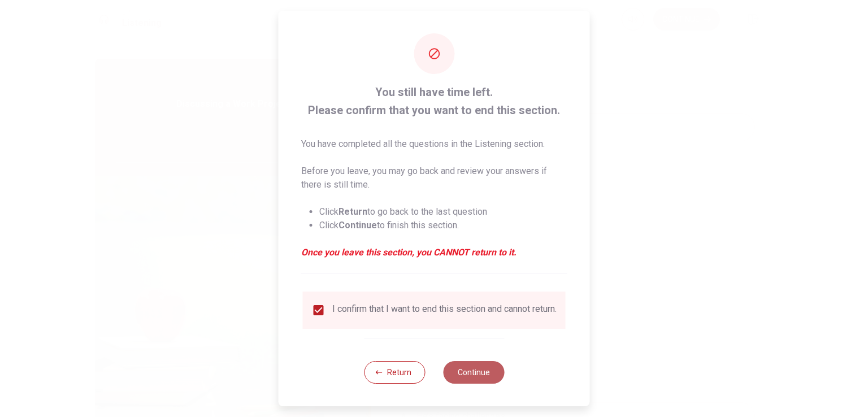 The image size is (868, 417). I want to click on li: Click to go back to the last question, so click(443, 212).